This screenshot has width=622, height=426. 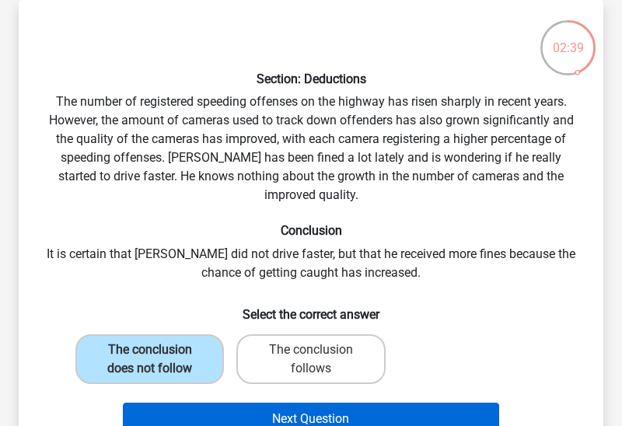 What do you see at coordinates (149, 359) in the screenshot?
I see `label: The conclusion does not follow` at bounding box center [149, 359].